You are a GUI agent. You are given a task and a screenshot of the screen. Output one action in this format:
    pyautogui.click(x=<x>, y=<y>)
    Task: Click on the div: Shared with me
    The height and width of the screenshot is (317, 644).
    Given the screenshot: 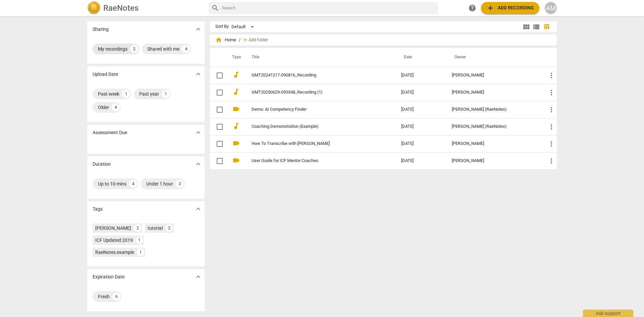 What is the action you would take?
    pyautogui.click(x=163, y=49)
    